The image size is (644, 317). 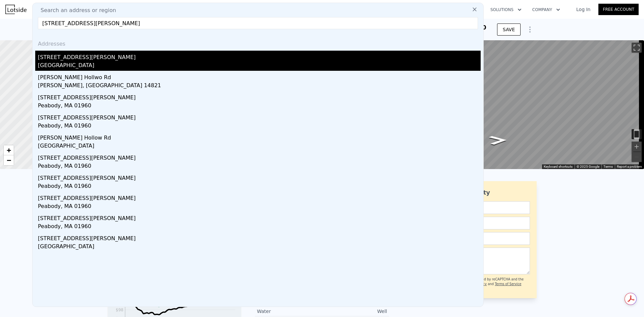 What do you see at coordinates (258, 43) in the screenshot?
I see `div: Addresses` at bounding box center [258, 43].